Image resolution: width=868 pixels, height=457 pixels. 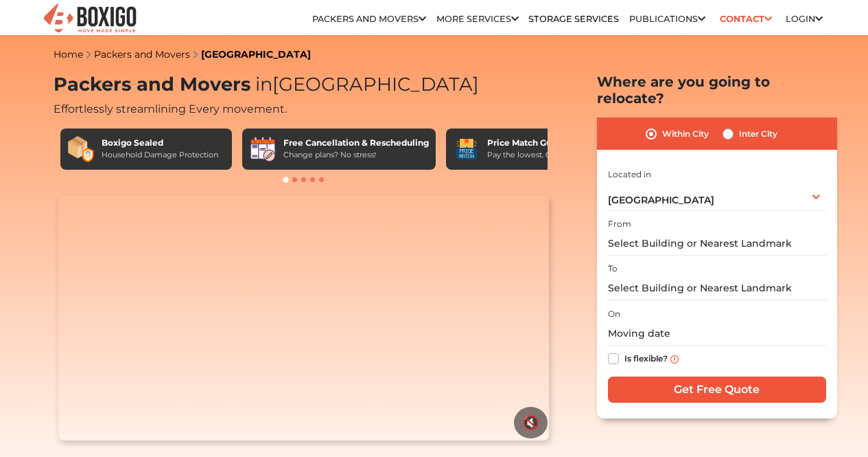 What do you see at coordinates (613, 268) in the screenshot?
I see `label: To` at bounding box center [613, 268].